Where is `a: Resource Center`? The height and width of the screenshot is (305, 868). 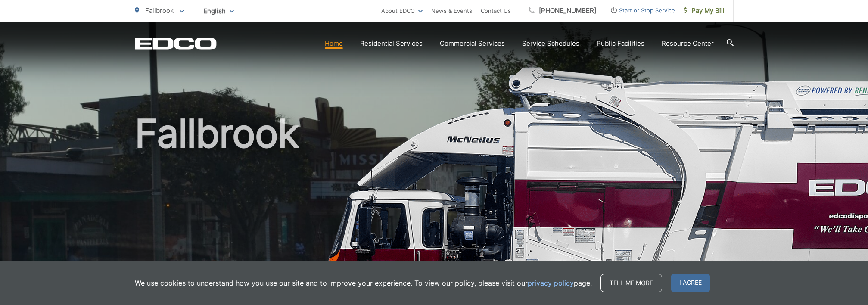
a: Resource Center is located at coordinates (687, 43).